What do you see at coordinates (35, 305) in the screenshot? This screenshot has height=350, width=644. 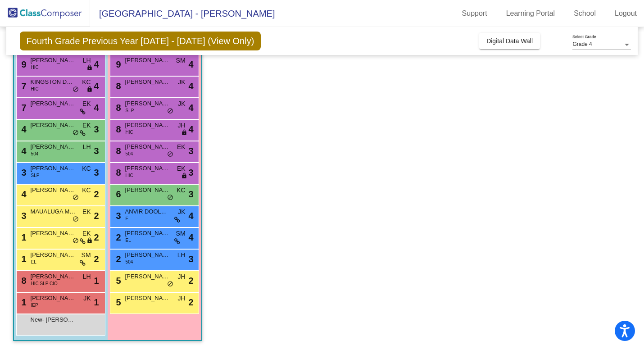 I see `span: IEP` at bounding box center [35, 305].